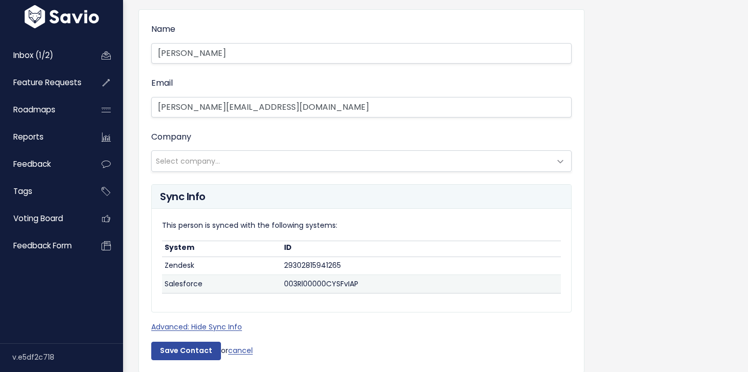 The height and width of the screenshot is (372, 748). What do you see at coordinates (222, 248) in the screenshot?
I see `th: System` at bounding box center [222, 248].